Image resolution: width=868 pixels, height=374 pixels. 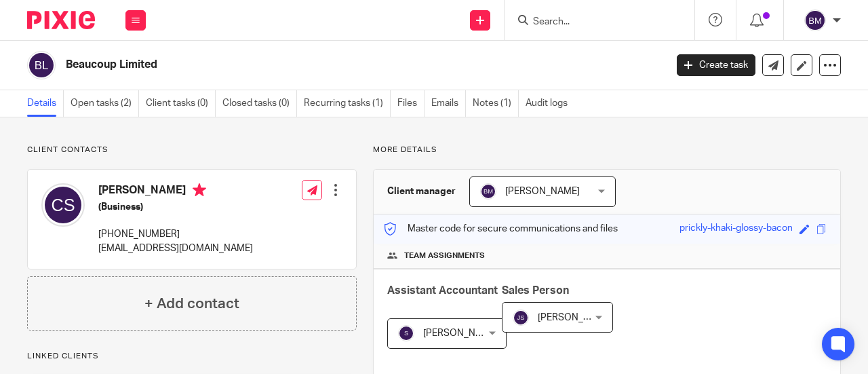 What do you see at coordinates (260, 103) in the screenshot?
I see `a: Closed tasks (0)` at bounding box center [260, 103].